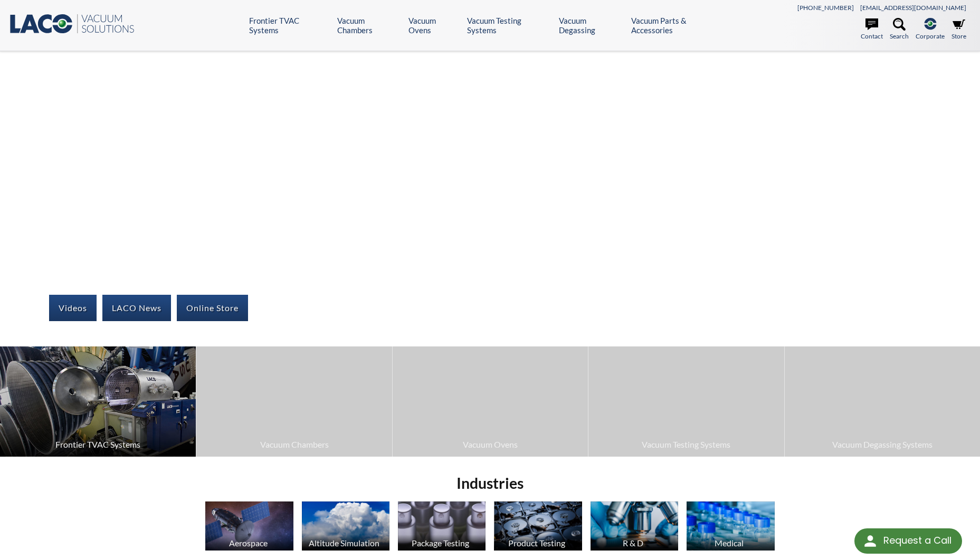 This screenshot has height=560, width=980. I want to click on img: Satellite image, so click(249, 526).